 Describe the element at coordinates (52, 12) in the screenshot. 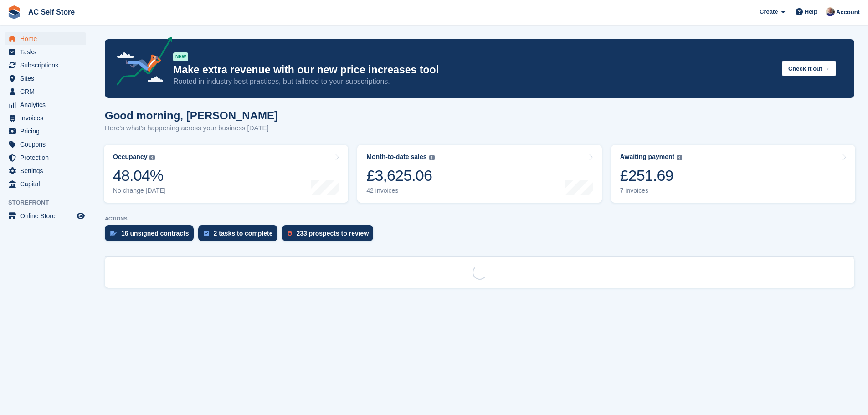

I see `a: AC Self Store` at that location.